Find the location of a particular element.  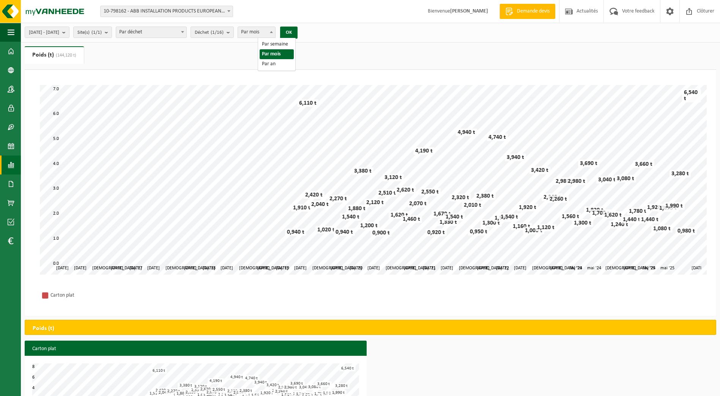

div: 0,900 t is located at coordinates (381, 233).